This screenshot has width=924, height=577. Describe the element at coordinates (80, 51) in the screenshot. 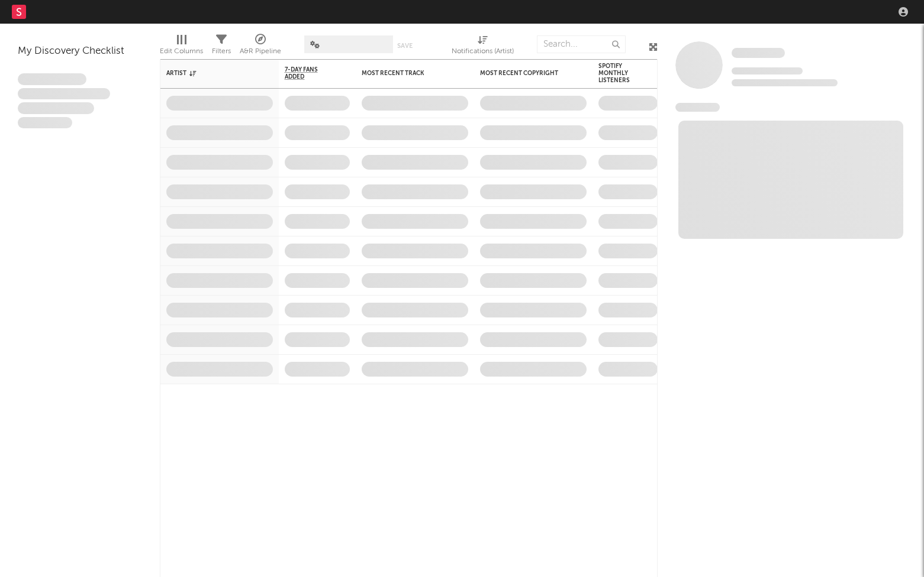

I see `div: My Discovery Checklist` at that location.